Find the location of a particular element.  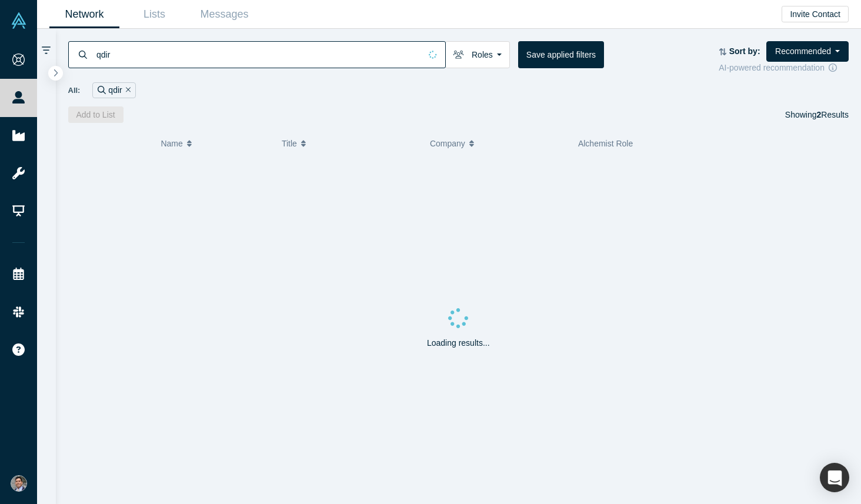

strong: 2 is located at coordinates (819, 115).